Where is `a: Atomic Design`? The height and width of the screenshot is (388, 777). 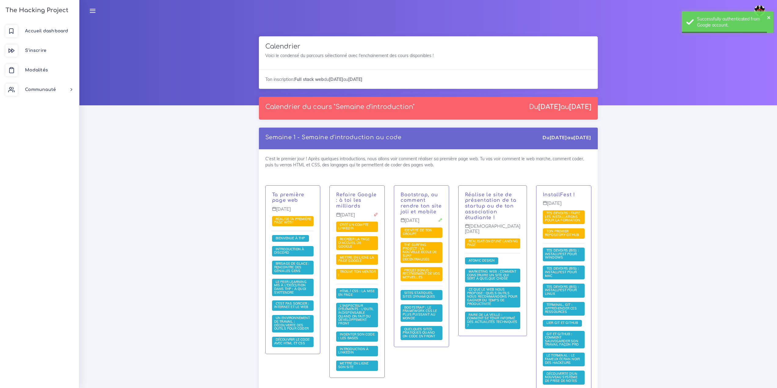
a: Atomic Design is located at coordinates (482, 261).